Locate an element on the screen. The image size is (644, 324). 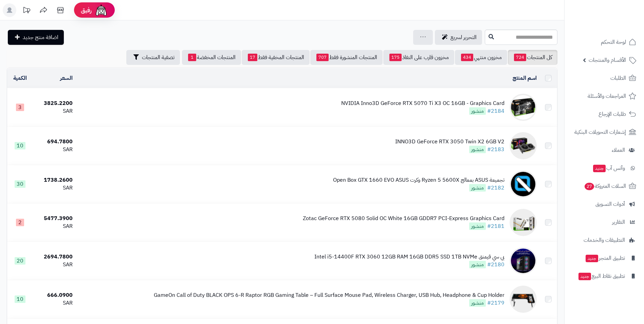
a: #2181 is located at coordinates (496, 226).